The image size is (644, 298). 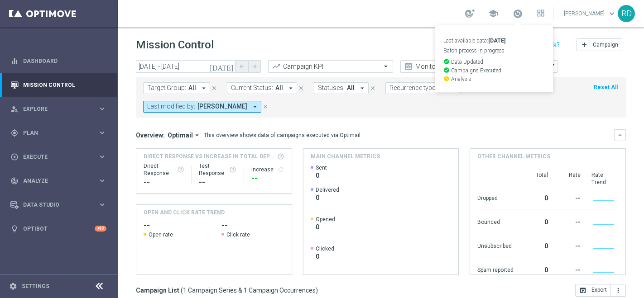 What do you see at coordinates (60, 181) in the screenshot?
I see `span: Analyze` at bounding box center [60, 181].